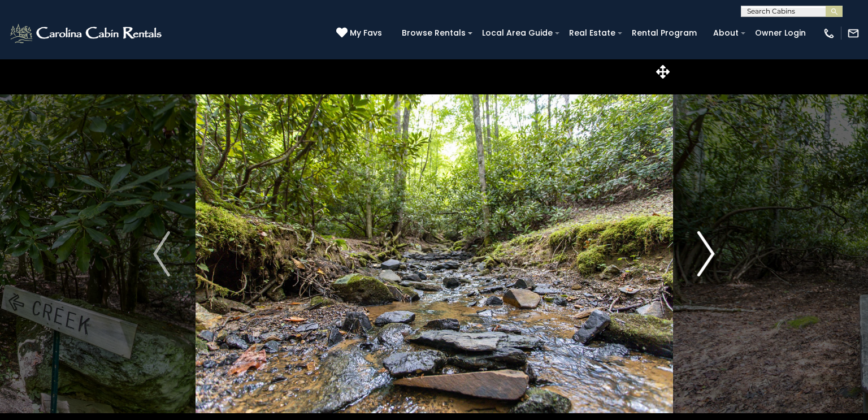 The width and height of the screenshot is (868, 420). I want to click on a: About, so click(726, 33).